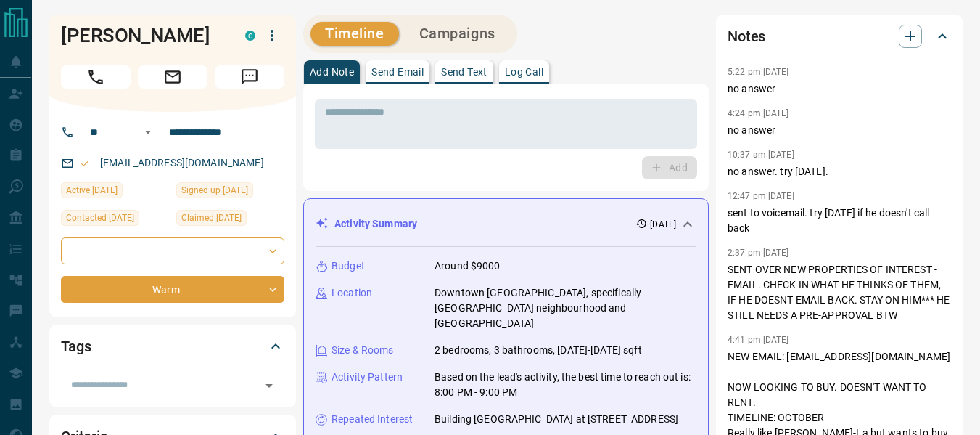 This screenshot has width=980, height=435. I want to click on span: Message, so click(249, 77).